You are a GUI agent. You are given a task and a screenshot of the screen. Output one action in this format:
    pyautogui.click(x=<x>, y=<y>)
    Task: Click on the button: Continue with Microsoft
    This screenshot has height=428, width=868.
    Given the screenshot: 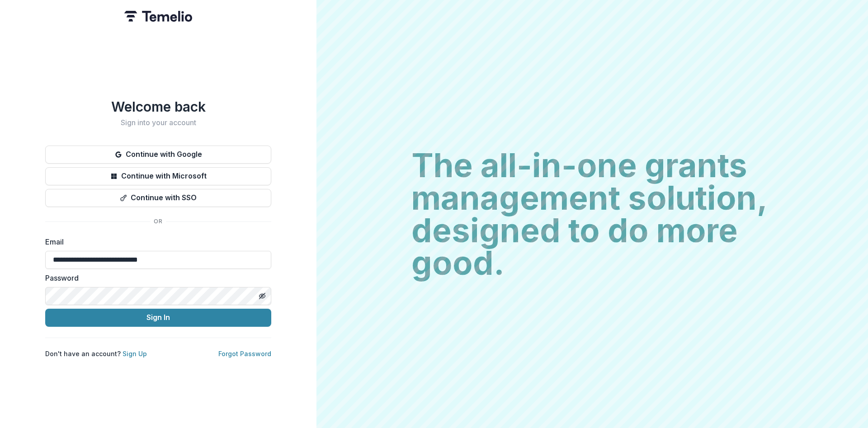 What is the action you would take?
    pyautogui.click(x=158, y=176)
    